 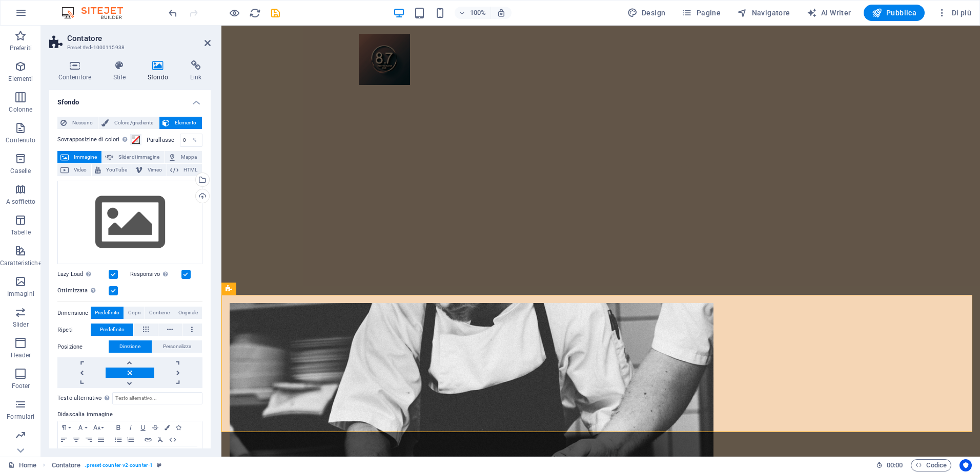 I want to click on label: Ottimizzata, so click(x=83, y=291).